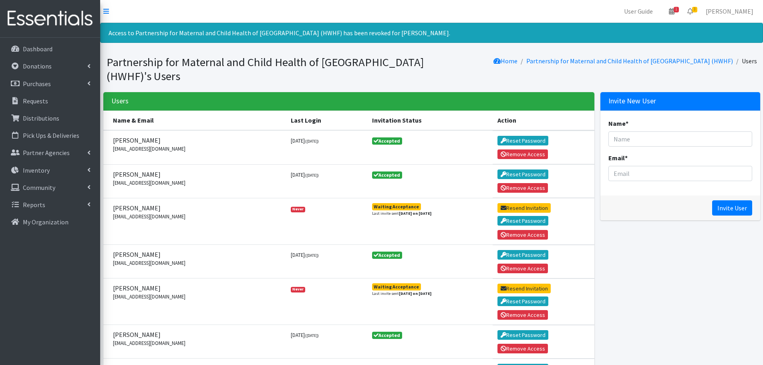  I want to click on th: Invitation Status, so click(430, 120).